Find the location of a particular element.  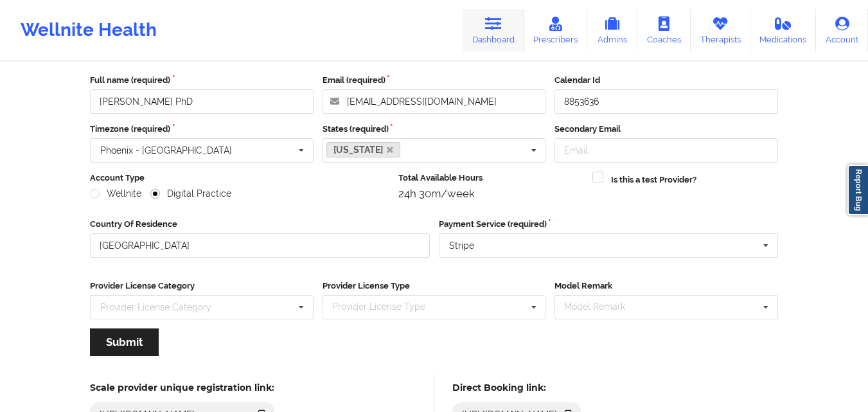

label: Wellnite is located at coordinates (116, 193).